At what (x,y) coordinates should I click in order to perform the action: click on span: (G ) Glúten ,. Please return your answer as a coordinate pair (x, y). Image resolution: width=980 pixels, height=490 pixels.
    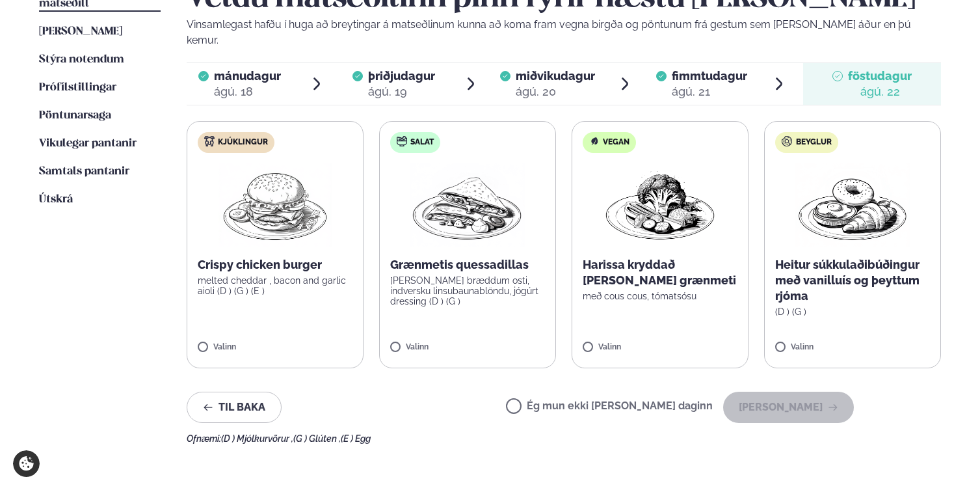
    Looking at the image, I should click on (317, 439).